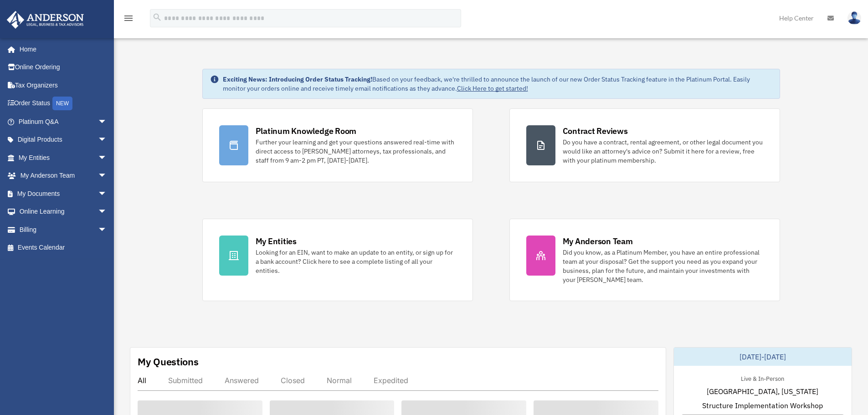  What do you see at coordinates (63, 103) in the screenshot?
I see `a: Order StatusNEW` at bounding box center [63, 103].